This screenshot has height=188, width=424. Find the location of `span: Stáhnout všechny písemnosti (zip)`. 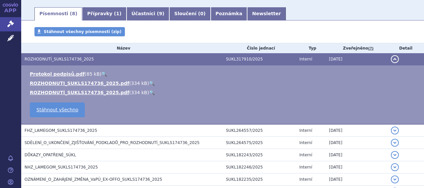

span: Stáhnout všechny písemnosti (zip) is located at coordinates (82, 32).